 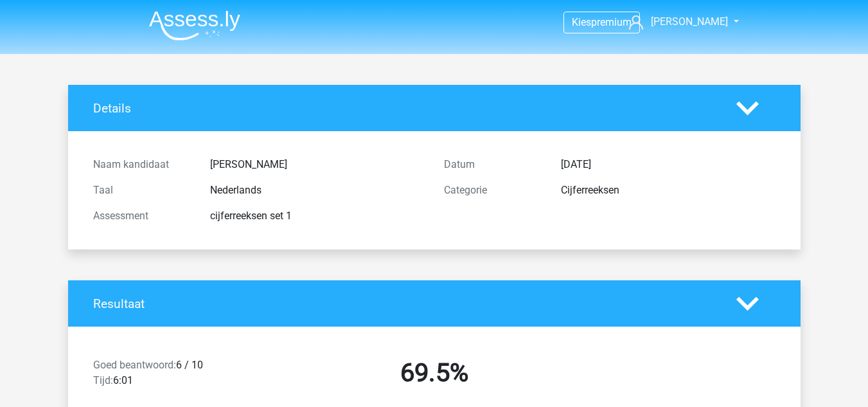 I want to click on h4: Resultaat, so click(x=405, y=303).